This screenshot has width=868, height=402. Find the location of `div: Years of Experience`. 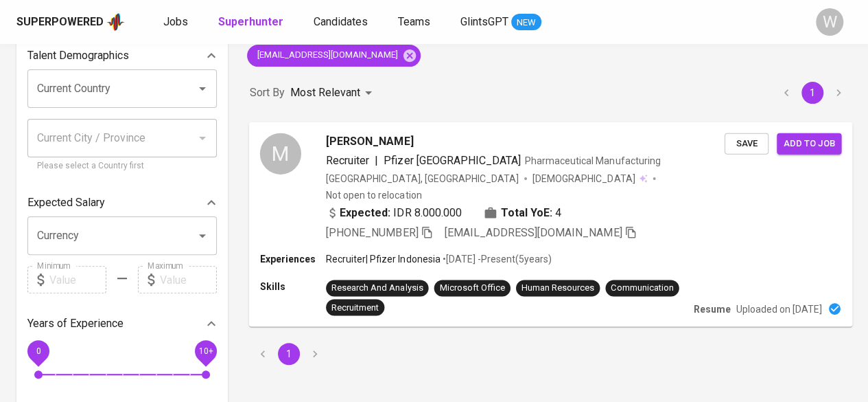

div: Years of Experience is located at coordinates (122, 324).